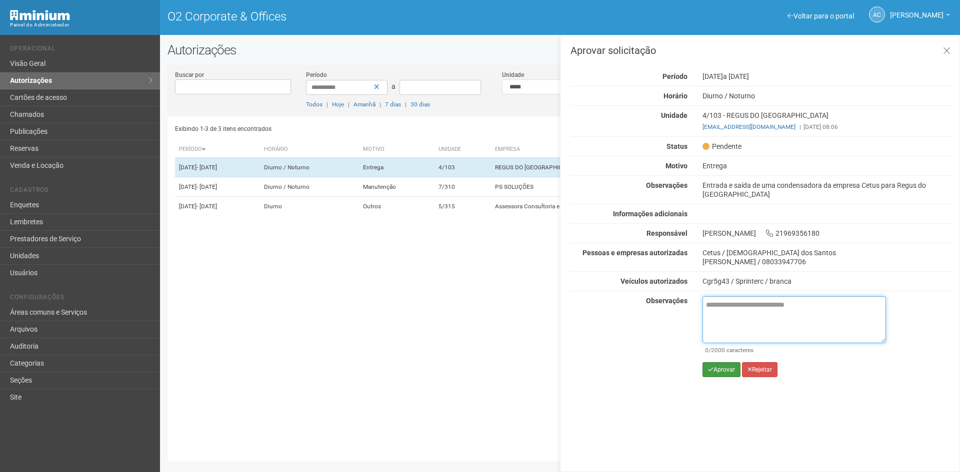 The width and height of the screenshot is (960, 472). I want to click on a: Hoje, so click(338, 104).